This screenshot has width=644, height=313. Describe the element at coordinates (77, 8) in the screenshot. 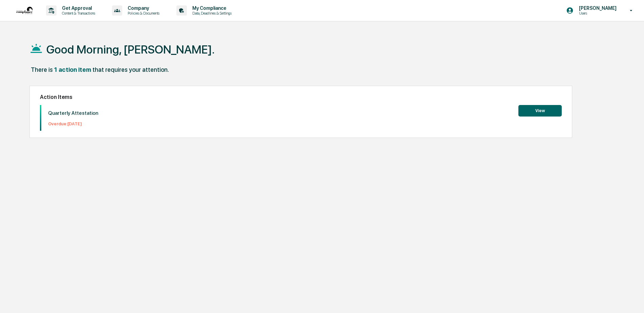

I see `p: Get Approval` at that location.